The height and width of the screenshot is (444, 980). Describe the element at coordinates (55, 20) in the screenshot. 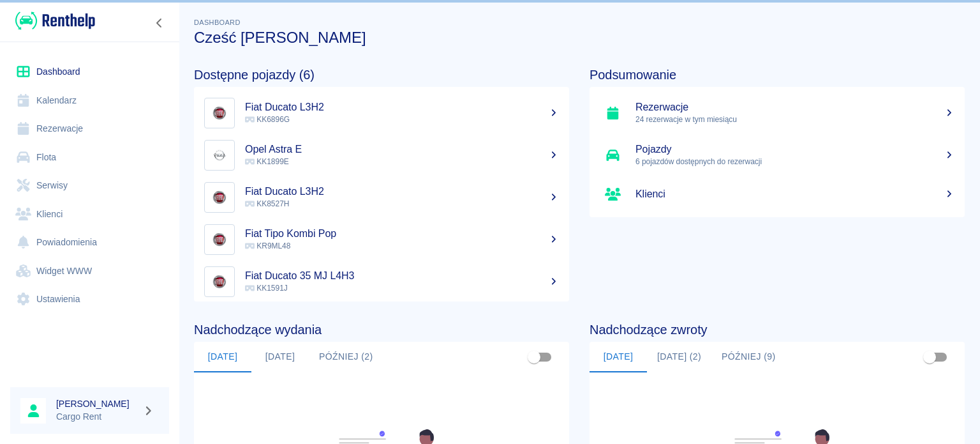

I see `img: Renthelp logo` at that location.